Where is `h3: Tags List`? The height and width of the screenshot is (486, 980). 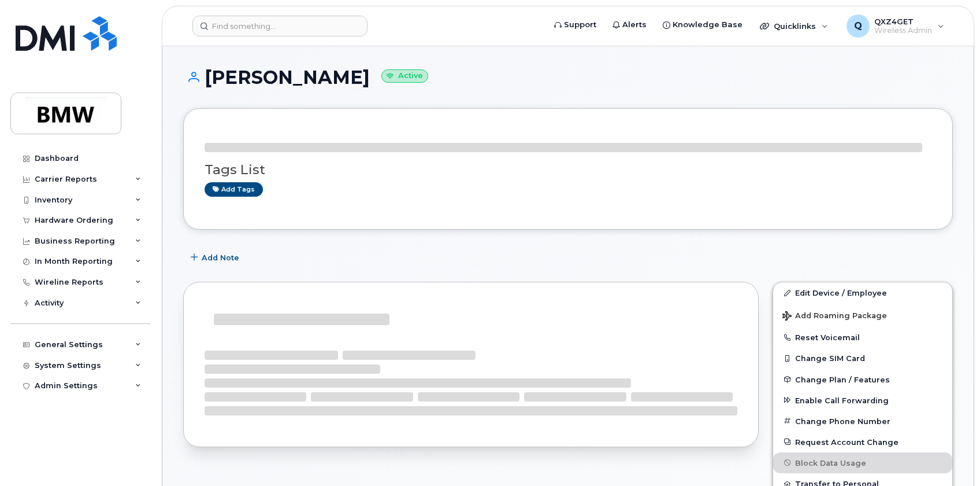 h3: Tags List is located at coordinates (568, 170).